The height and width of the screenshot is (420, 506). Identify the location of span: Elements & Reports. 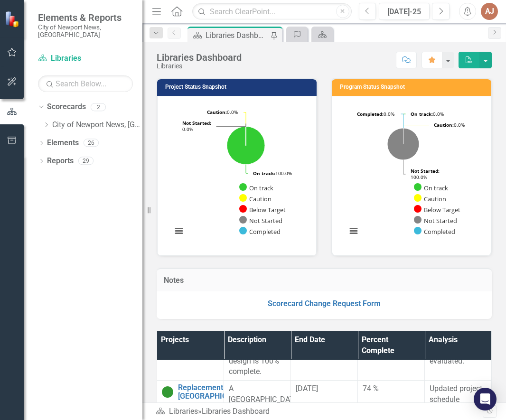
(85, 18).